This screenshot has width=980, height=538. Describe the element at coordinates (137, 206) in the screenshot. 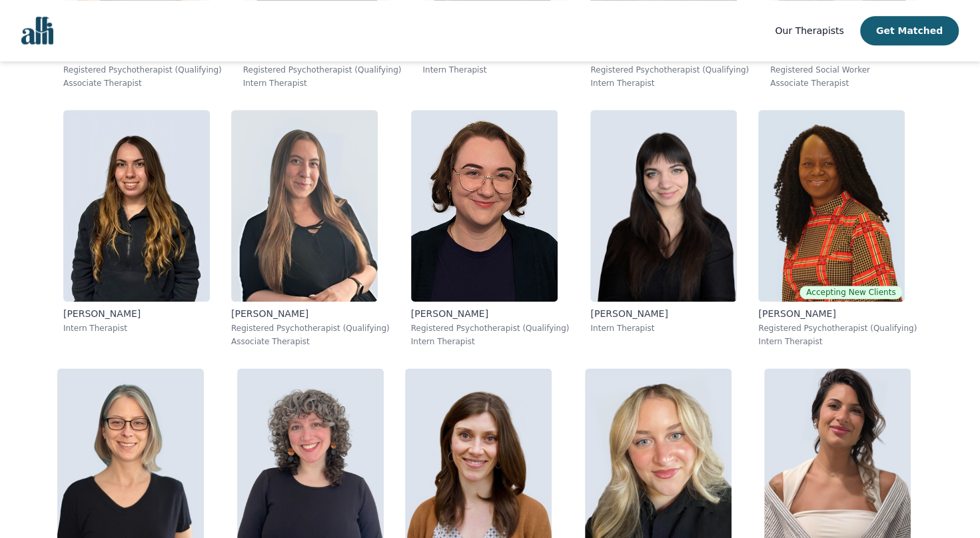

I see `img: Mariangela_Servello` at that location.